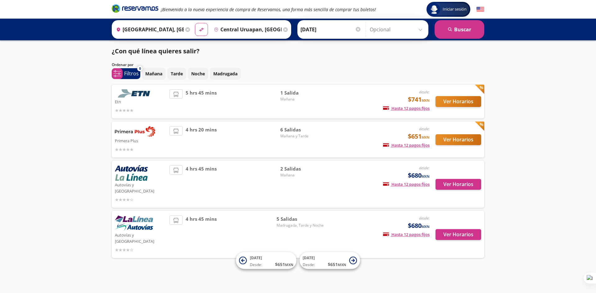 The image size is (596, 293). I want to click on button: Mañana, so click(154, 74).